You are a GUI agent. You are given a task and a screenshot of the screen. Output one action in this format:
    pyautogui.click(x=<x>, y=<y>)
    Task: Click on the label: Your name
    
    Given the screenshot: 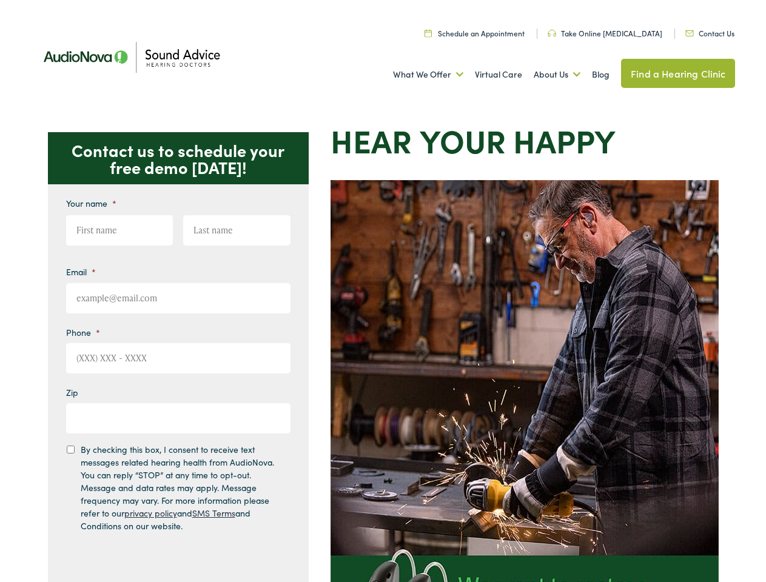 What is the action you would take?
    pyautogui.click(x=91, y=203)
    